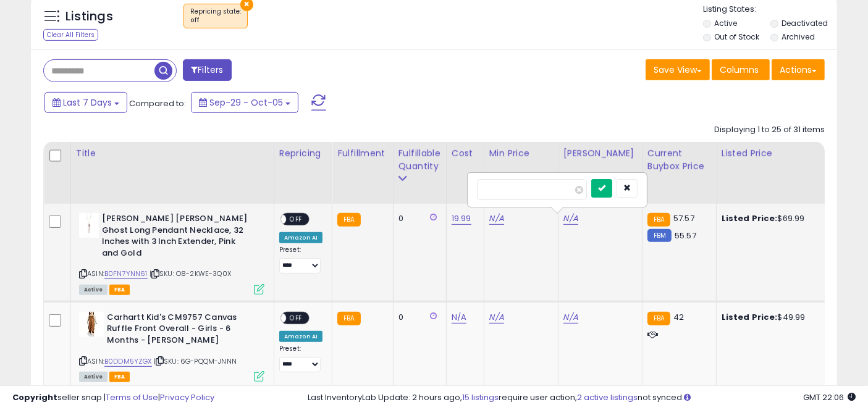 The image size is (868, 410). What do you see at coordinates (829, 398) in the screenshot?
I see `span: 2025-10-13 22:06 GMT` at bounding box center [829, 398].